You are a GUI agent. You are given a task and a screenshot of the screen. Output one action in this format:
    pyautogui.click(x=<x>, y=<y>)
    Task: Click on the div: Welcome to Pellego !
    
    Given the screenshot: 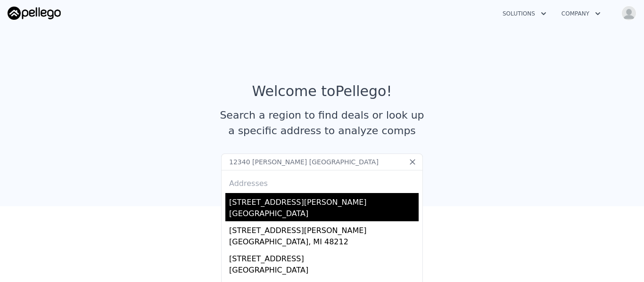 What is the action you would take?
    pyautogui.click(x=322, y=91)
    